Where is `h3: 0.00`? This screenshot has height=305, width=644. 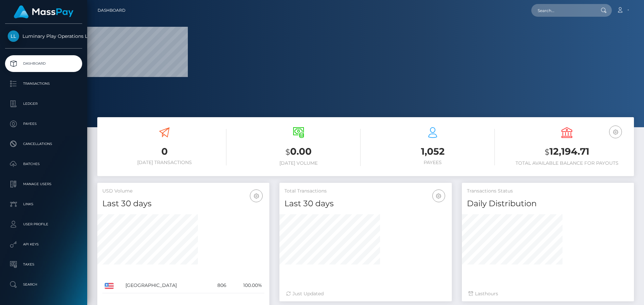
h3: 0.00 is located at coordinates (298, 152).